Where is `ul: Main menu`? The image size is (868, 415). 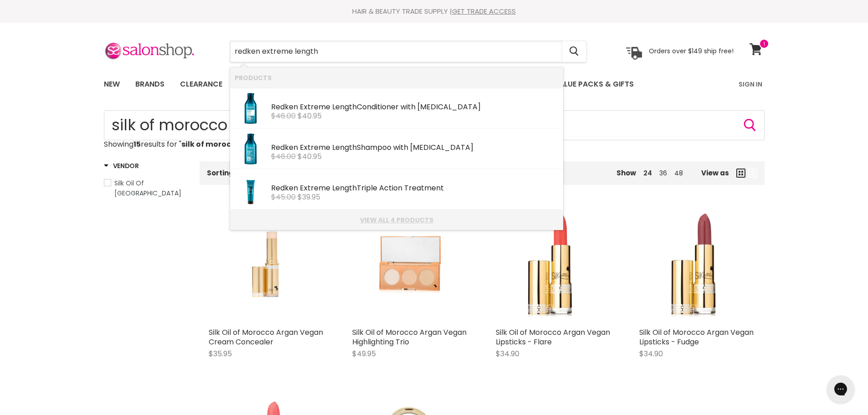
ul: Main menu is located at coordinates (392, 84).